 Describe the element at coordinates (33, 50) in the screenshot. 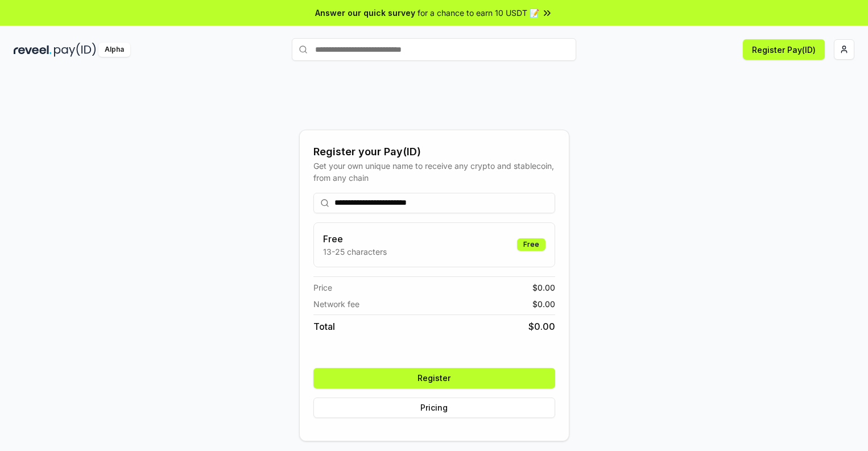

I see `img: reveel_dark` at that location.